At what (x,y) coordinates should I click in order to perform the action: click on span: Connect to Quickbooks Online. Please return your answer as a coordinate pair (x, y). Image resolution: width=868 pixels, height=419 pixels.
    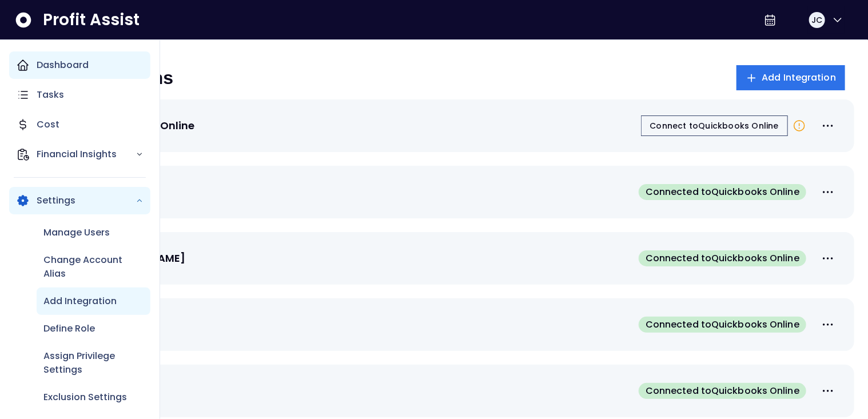
    Looking at the image, I should click on (715, 126).